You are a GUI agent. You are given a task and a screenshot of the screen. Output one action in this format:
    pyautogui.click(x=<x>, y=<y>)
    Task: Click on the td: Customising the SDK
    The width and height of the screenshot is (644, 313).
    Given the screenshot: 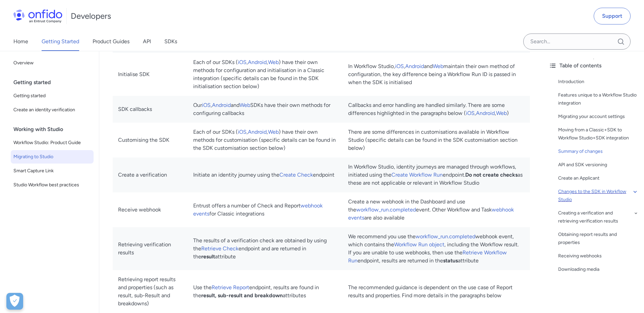 What is the action you would take?
    pyautogui.click(x=150, y=140)
    